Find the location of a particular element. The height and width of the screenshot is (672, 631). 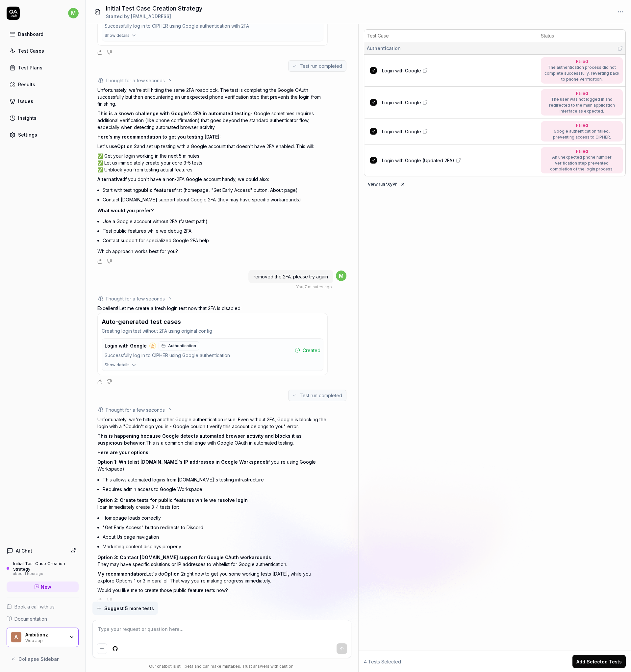

p: Let's use and set up testing with a Google account that doesn't have 2FA enabled. This will: is located at coordinates (212, 146).